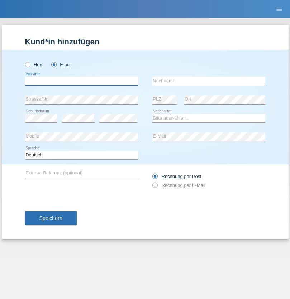 This screenshot has width=290, height=299. I want to click on span: Speichern, so click(51, 218).